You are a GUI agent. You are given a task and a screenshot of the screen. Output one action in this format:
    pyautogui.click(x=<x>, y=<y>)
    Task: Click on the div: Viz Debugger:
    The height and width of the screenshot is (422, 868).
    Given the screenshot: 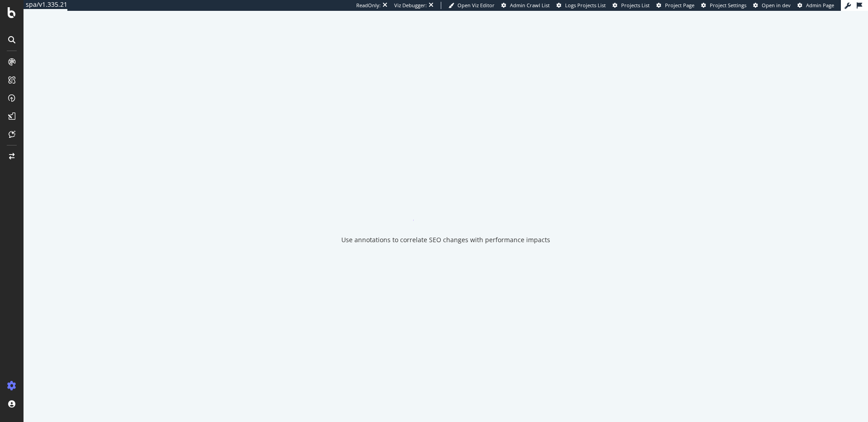 What is the action you would take?
    pyautogui.click(x=411, y=5)
    